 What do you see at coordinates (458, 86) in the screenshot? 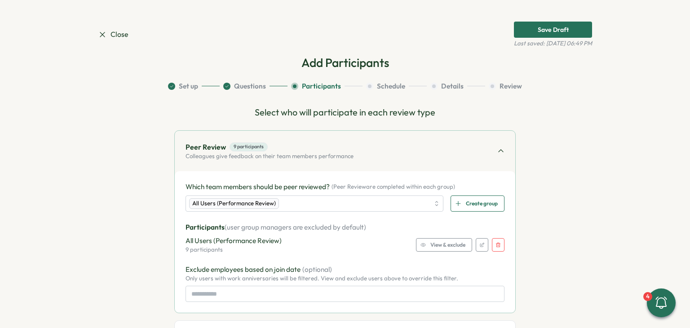
I see `button: Details` at bounding box center [458, 86].